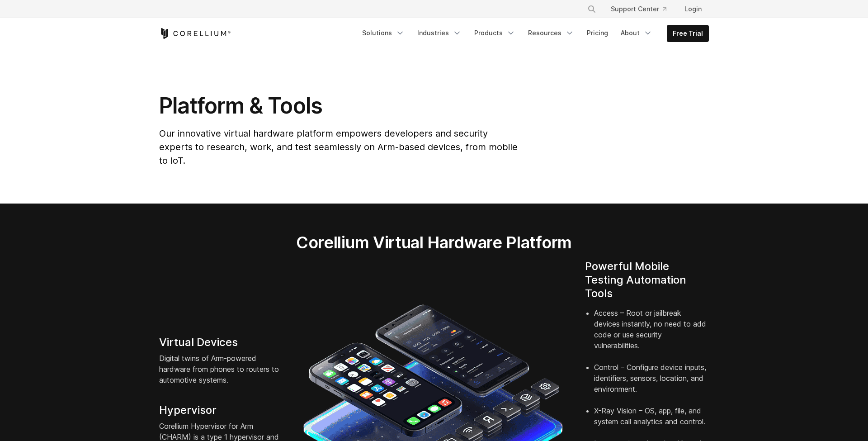 The width and height of the screenshot is (868, 441). Describe the element at coordinates (598, 33) in the screenshot. I see `a: Pricing` at that location.